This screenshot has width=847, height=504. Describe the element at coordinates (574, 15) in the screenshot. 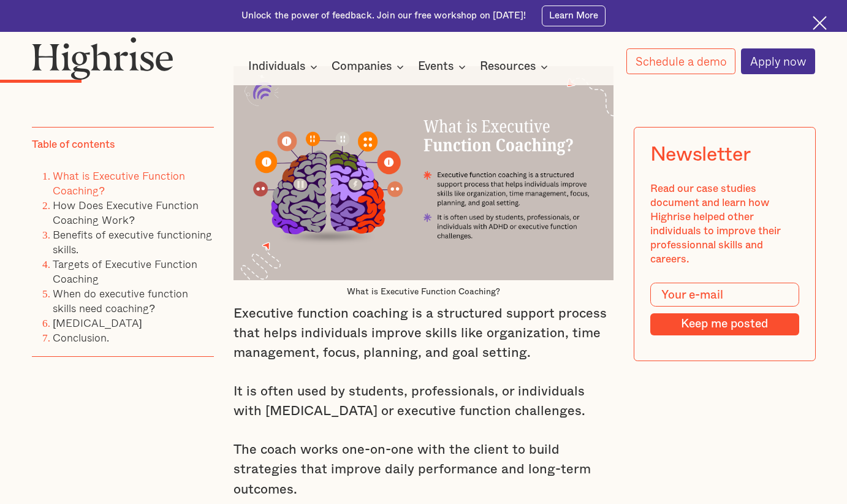

I see `a: Learn More` at that location.